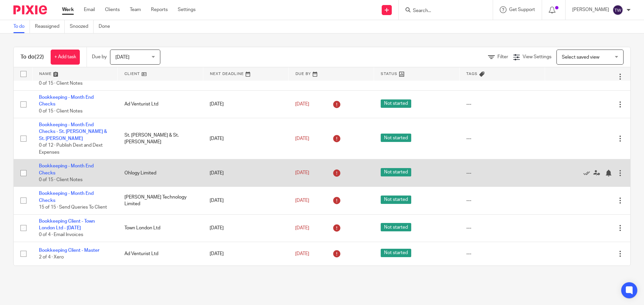  What do you see at coordinates (160, 173) in the screenshot?
I see `td: Ohlogy Limited` at bounding box center [160, 173].